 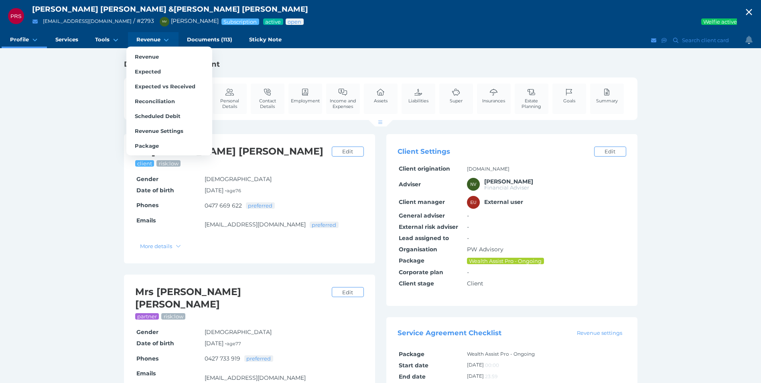 I want to click on span: Insurances, so click(x=493, y=101).